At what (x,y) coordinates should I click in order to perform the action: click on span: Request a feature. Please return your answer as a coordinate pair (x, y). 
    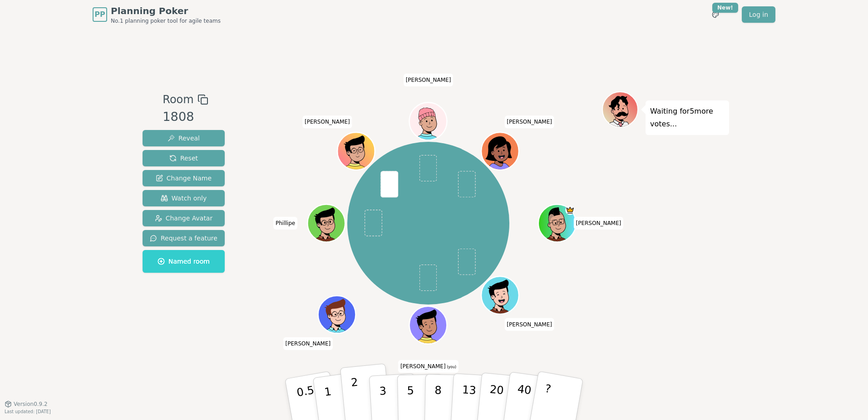
    Looking at the image, I should click on (184, 238).